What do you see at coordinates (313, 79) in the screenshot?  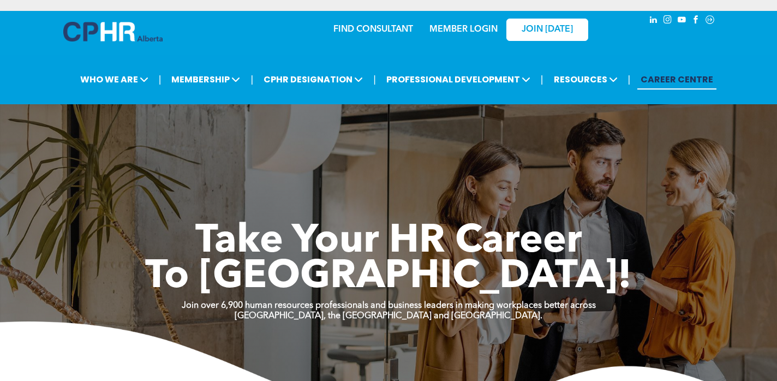 I see `span: CPHR DESIGNATION` at bounding box center [313, 79].